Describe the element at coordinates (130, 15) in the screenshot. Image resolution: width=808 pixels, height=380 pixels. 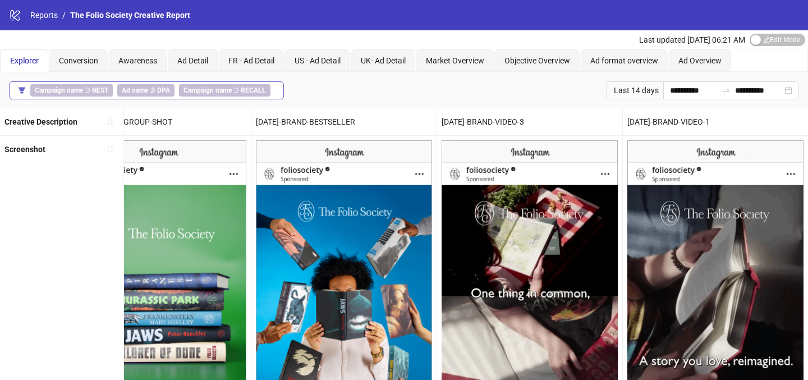
I see `span: The Folio Society Creative Report` at that location.